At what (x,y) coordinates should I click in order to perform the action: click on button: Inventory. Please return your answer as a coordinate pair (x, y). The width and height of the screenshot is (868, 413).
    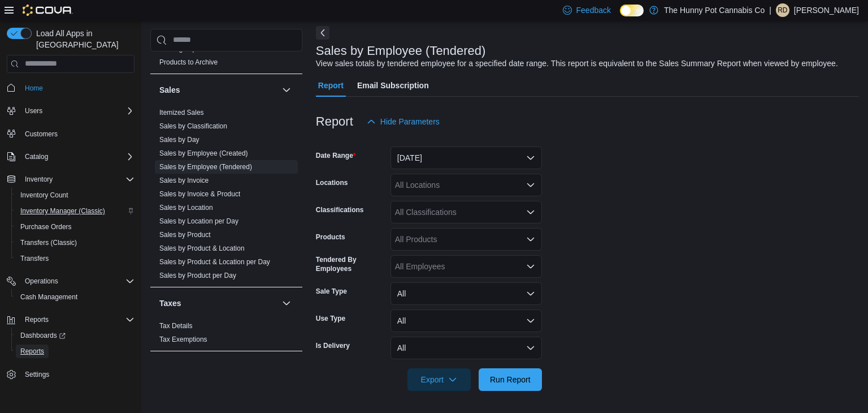
    Looking at the image, I should click on (71, 179).